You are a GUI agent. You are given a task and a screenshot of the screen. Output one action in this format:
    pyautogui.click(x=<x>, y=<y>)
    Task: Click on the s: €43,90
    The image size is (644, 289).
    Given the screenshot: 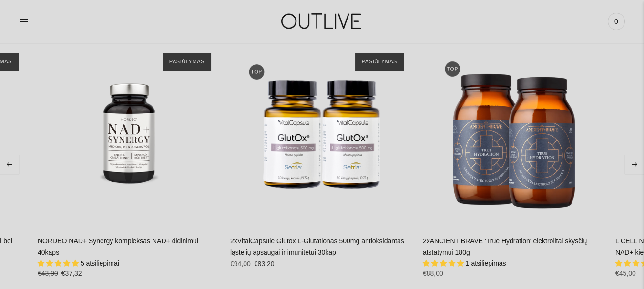 What is the action you would take?
    pyautogui.click(x=47, y=274)
    